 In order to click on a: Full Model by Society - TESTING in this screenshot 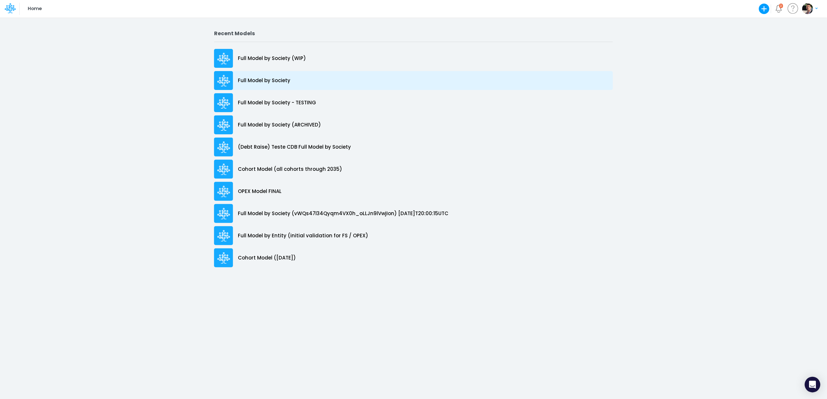, I will do `click(414, 103)`.